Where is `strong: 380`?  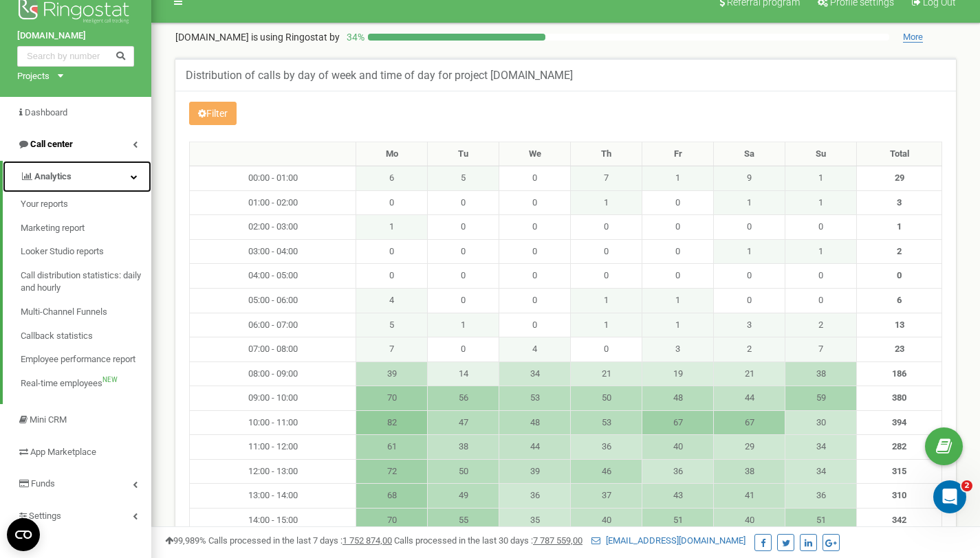 strong: 380 is located at coordinates (899, 397).